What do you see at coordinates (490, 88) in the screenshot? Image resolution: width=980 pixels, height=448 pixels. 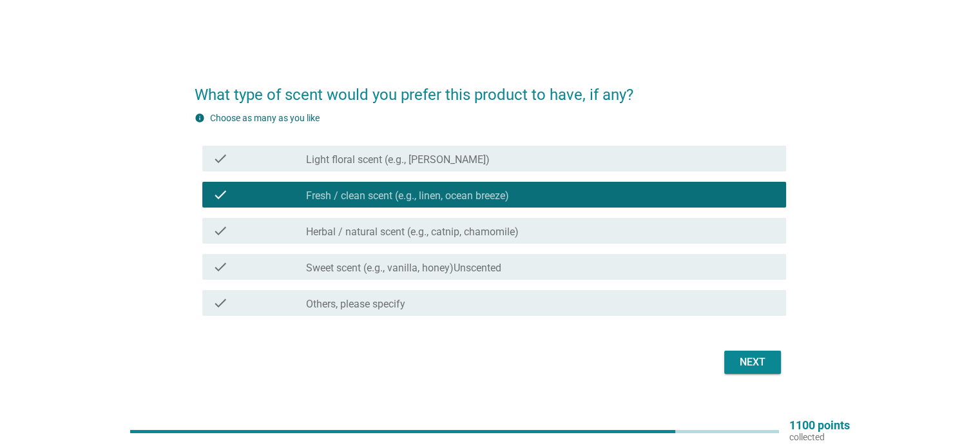 I see `h2: What type of scent would you prefer this product to have, if any?` at bounding box center [490, 88].